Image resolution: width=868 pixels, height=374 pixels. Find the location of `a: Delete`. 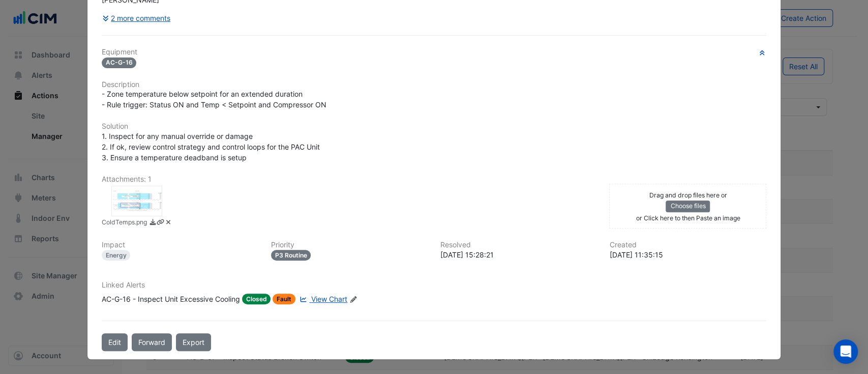

a: Delete is located at coordinates (168, 223).